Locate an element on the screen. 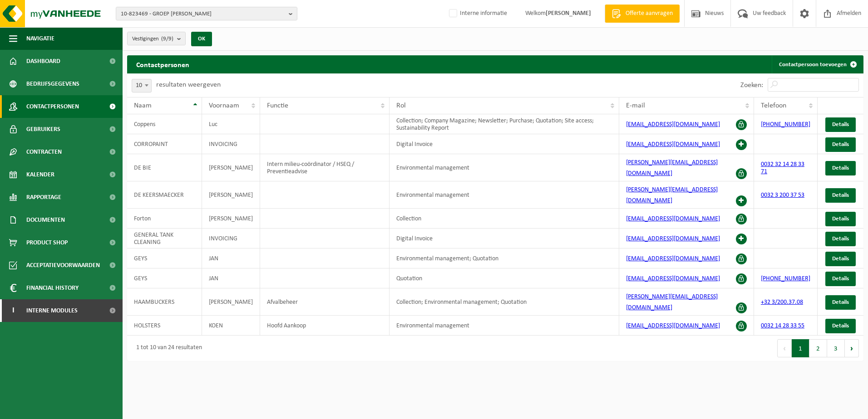 The width and height of the screenshot is (868, 419). td: Collection is located at coordinates (505, 219).